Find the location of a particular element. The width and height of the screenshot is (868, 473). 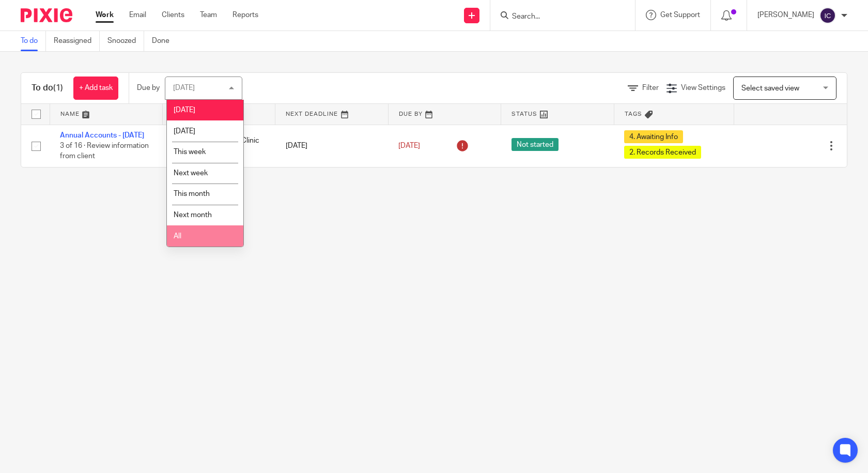

span: 2. Records Received is located at coordinates (662, 152).